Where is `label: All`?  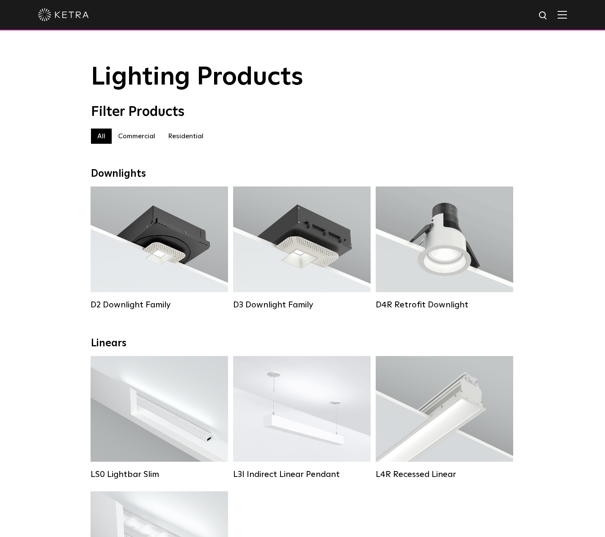
label: All is located at coordinates (101, 136).